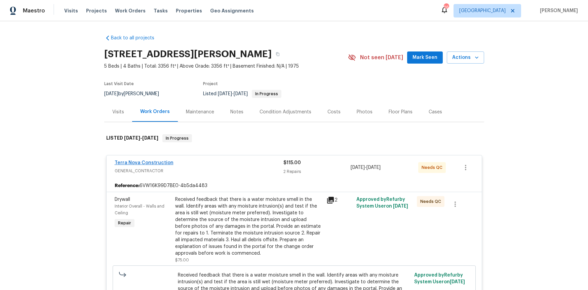 The image size is (588, 290). Describe the element at coordinates (317, 171) in the screenshot. I see `div: 2 Repairs` at that location.